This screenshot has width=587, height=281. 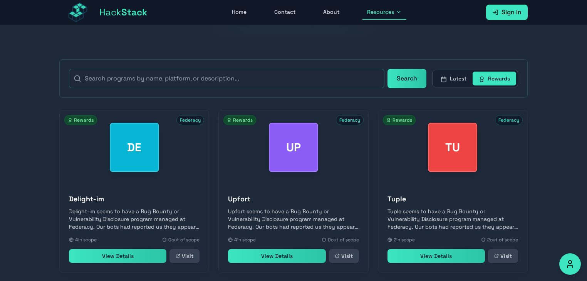 What do you see at coordinates (294, 148) in the screenshot?
I see `div: Upfort` at bounding box center [294, 148].